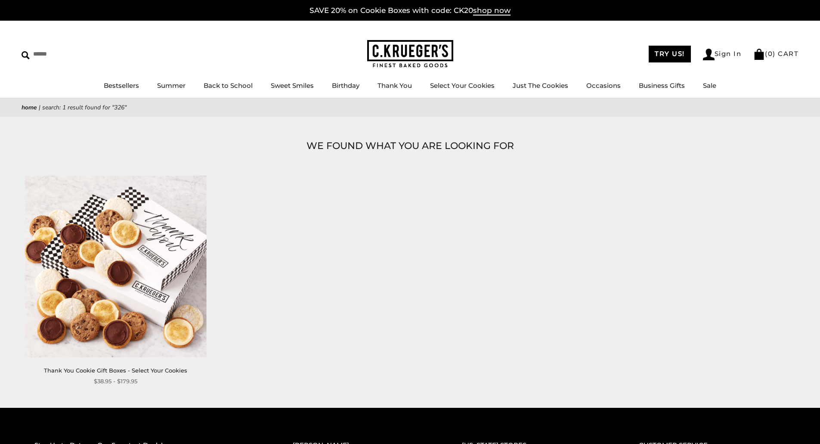  What do you see at coordinates (292, 85) in the screenshot?
I see `a: Sweet Smiles` at bounding box center [292, 85].